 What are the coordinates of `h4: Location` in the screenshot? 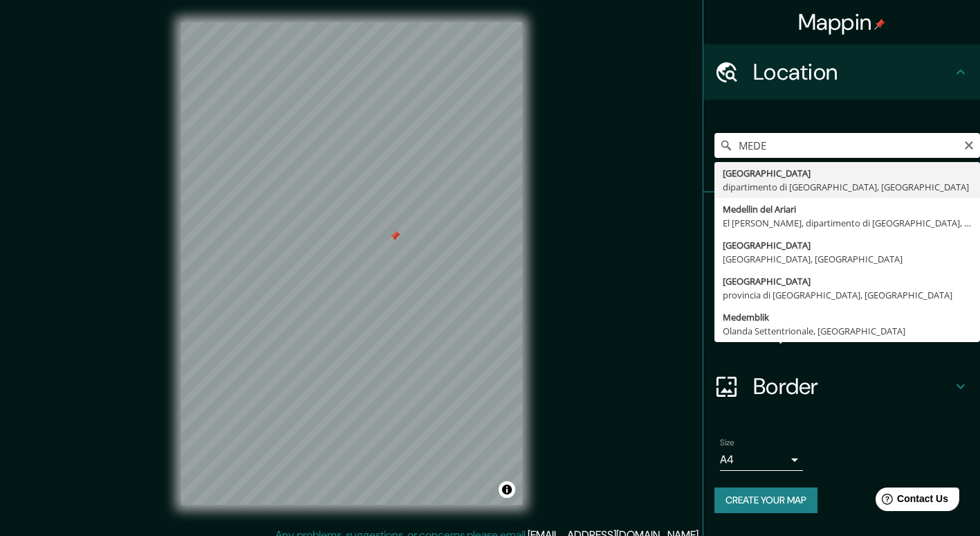 It's located at (853, 72).